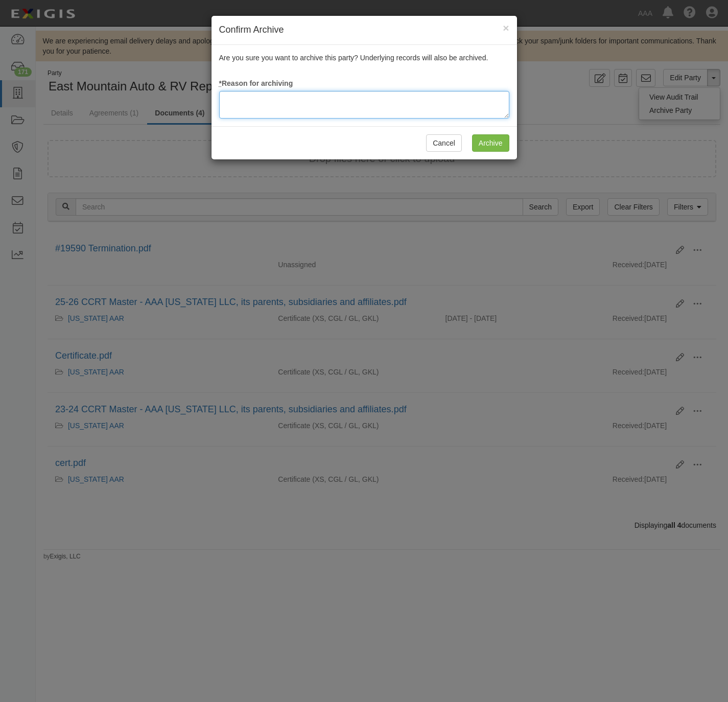 The width and height of the screenshot is (728, 702). I want to click on input: Archive, so click(490, 143).